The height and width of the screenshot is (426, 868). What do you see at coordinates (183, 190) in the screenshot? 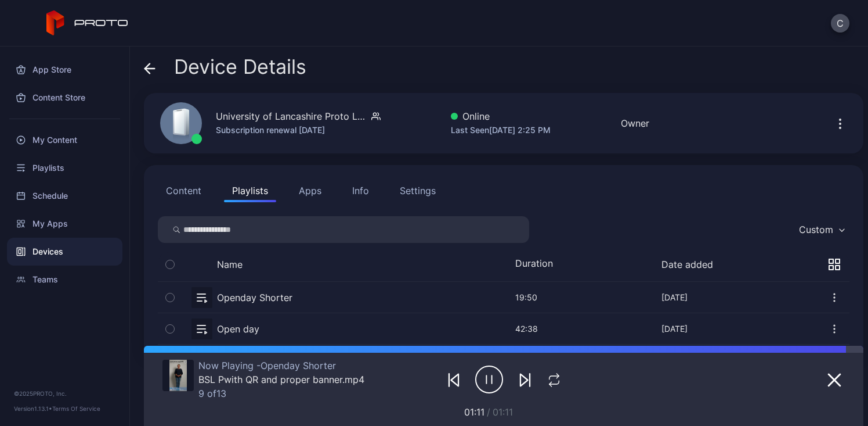
I see `button: Content` at bounding box center [183, 190].